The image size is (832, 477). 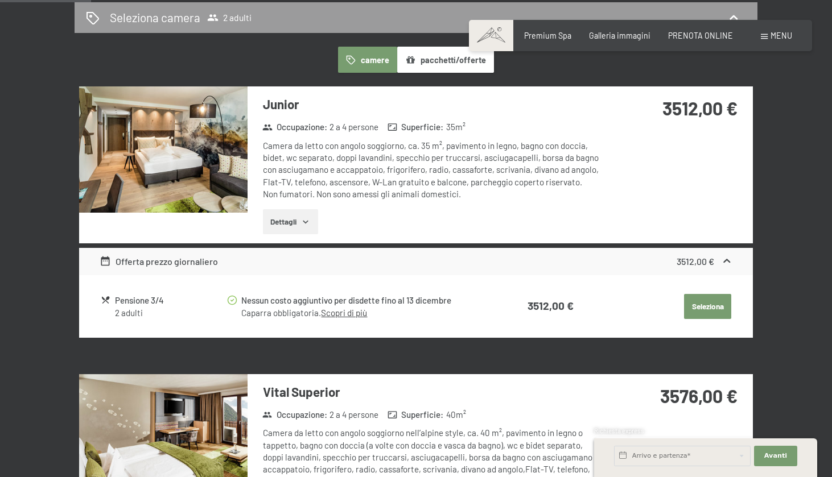 I want to click on div: Offerta prezzo giornaliero, so click(x=159, y=262).